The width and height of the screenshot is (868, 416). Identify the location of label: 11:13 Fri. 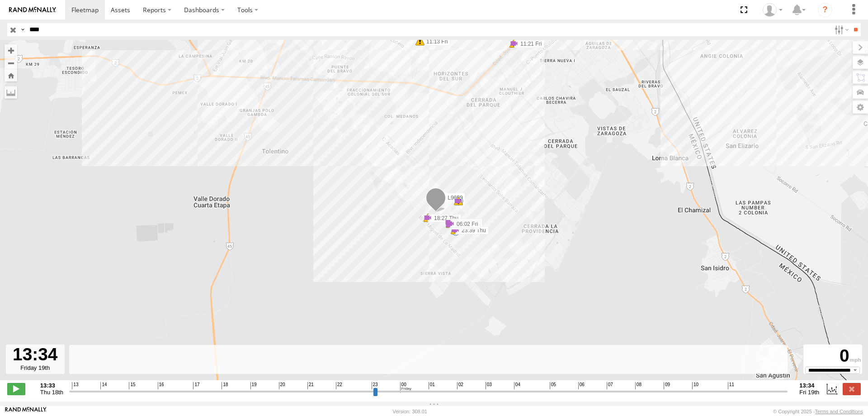
(435, 42).